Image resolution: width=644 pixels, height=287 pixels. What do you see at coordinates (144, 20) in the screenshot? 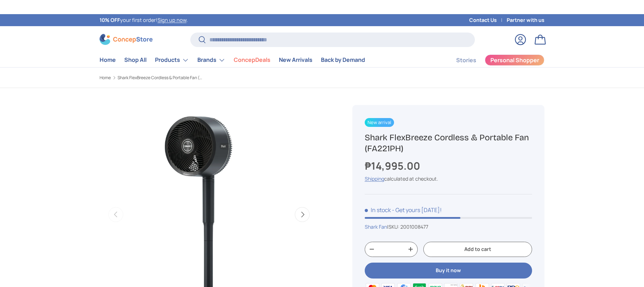
I see `p: your first order! .` at bounding box center [144, 20].